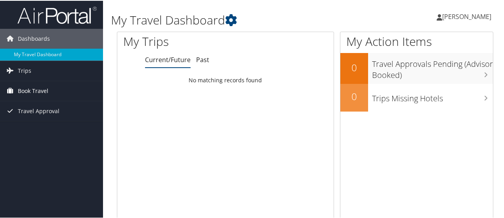 The width and height of the screenshot is (504, 218). What do you see at coordinates (416, 67) in the screenshot?
I see `a: 0Travel Approvals Pending (Advisor Booked)` at bounding box center [416, 67].